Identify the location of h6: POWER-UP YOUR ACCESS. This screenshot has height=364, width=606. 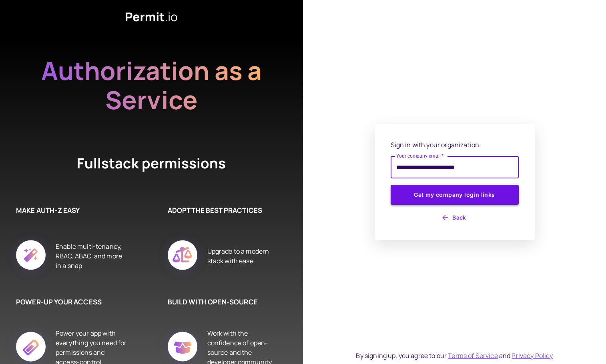
(72, 302).